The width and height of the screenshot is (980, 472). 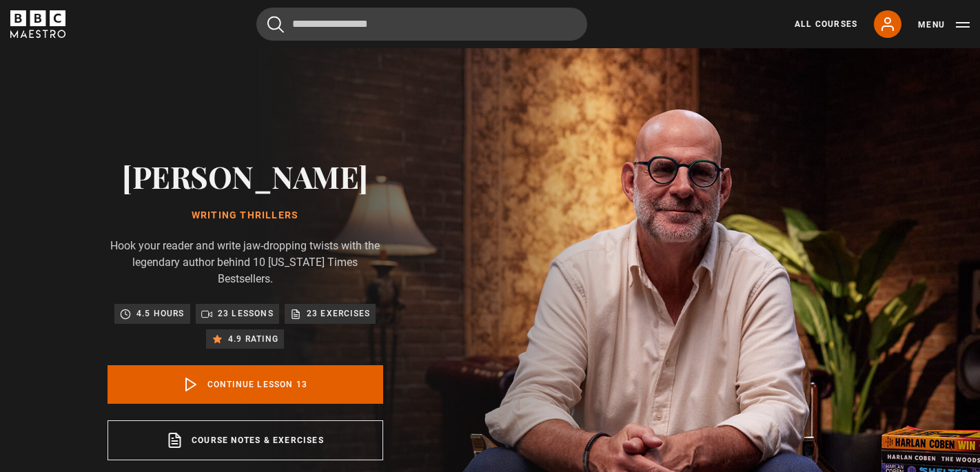 I want to click on h1: Writing Thrillers, so click(x=245, y=216).